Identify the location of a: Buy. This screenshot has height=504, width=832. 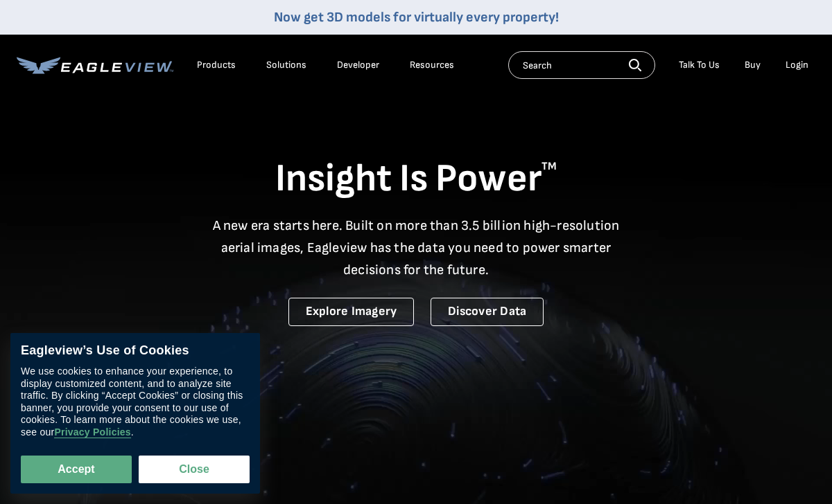
(752, 65).